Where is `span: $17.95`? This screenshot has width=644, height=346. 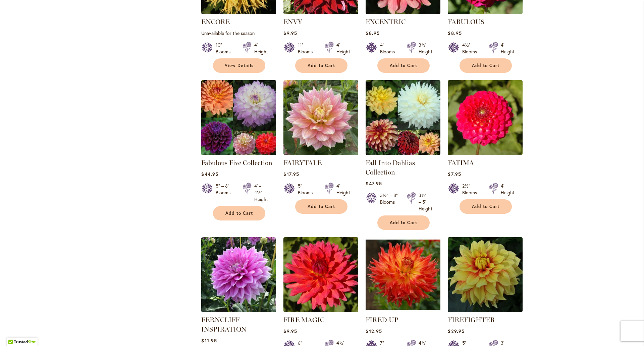 span: $17.95 is located at coordinates (291, 174).